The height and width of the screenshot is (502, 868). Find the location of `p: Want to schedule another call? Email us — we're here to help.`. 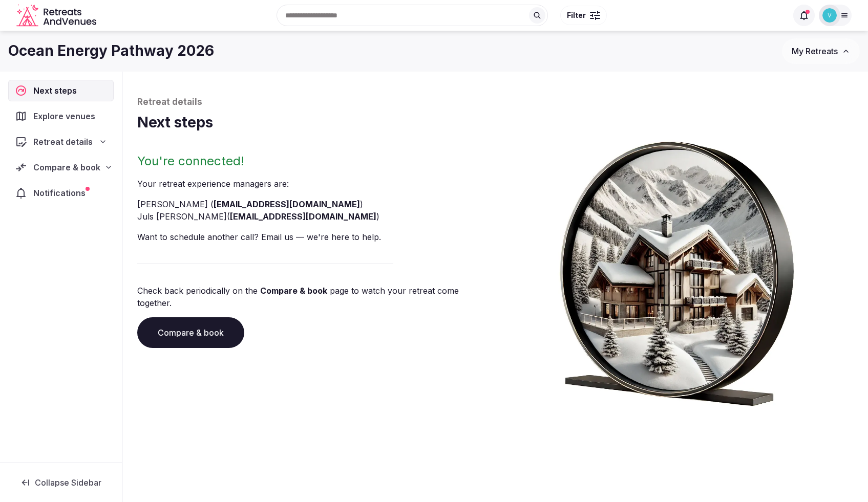

p: Want to schedule another call? Email us — we're here to help. is located at coordinates (314, 237).